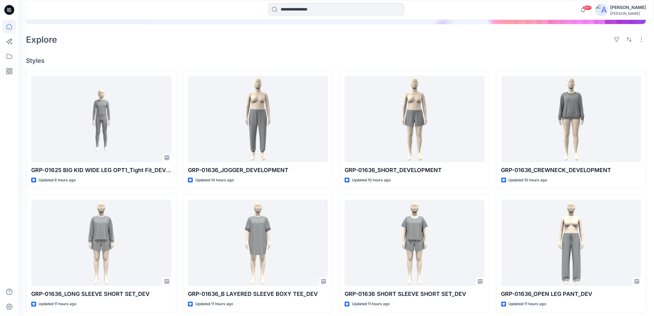 This screenshot has height=316, width=654. What do you see at coordinates (101, 119) in the screenshot?
I see `a: GRP-01625 BIG KID WIDE LEG OPT1_Tight Fit_DEVELOPMENT` at bounding box center [101, 119].